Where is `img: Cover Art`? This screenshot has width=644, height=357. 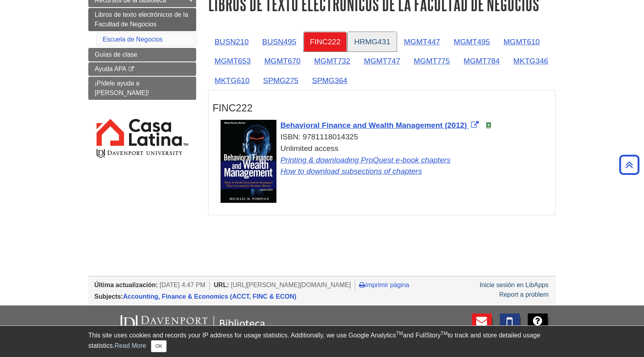 img: Cover Art is located at coordinates (249, 161).